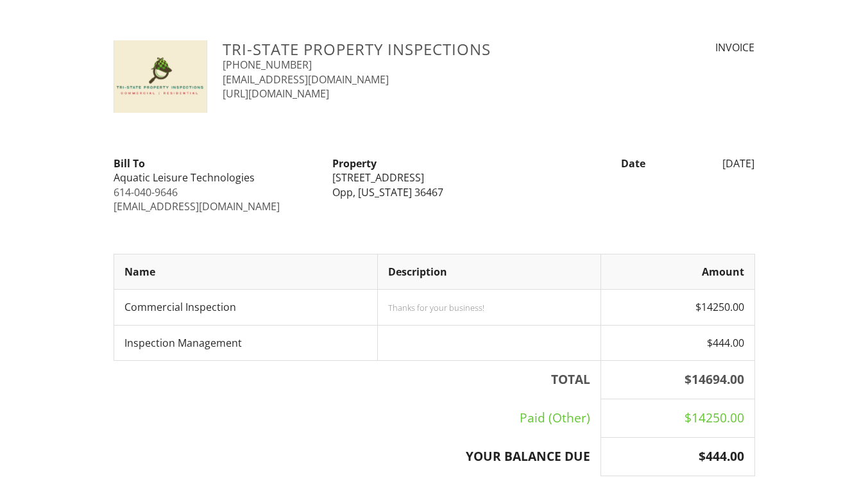  Describe the element at coordinates (145, 193) in the screenshot. I see `a: 614-040-9646` at that location.